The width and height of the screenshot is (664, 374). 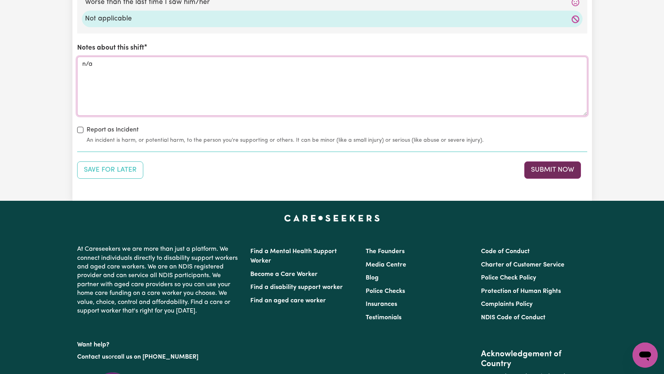 I want to click on a: Careseekers home page, so click(x=332, y=218).